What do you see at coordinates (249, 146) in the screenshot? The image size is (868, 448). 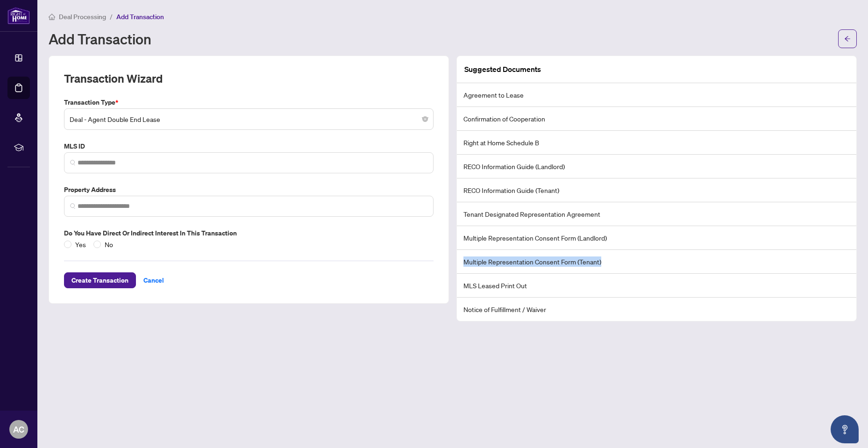 I see `label: MLS ID` at bounding box center [249, 146].